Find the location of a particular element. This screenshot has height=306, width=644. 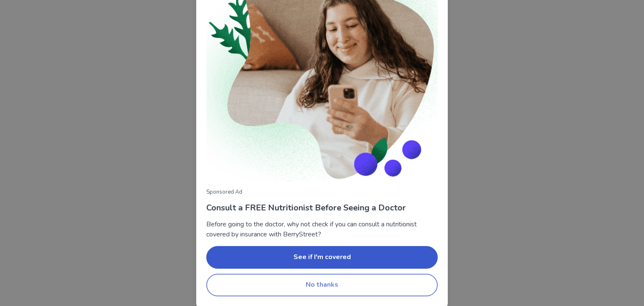

button: No thanks is located at coordinates (322, 285).